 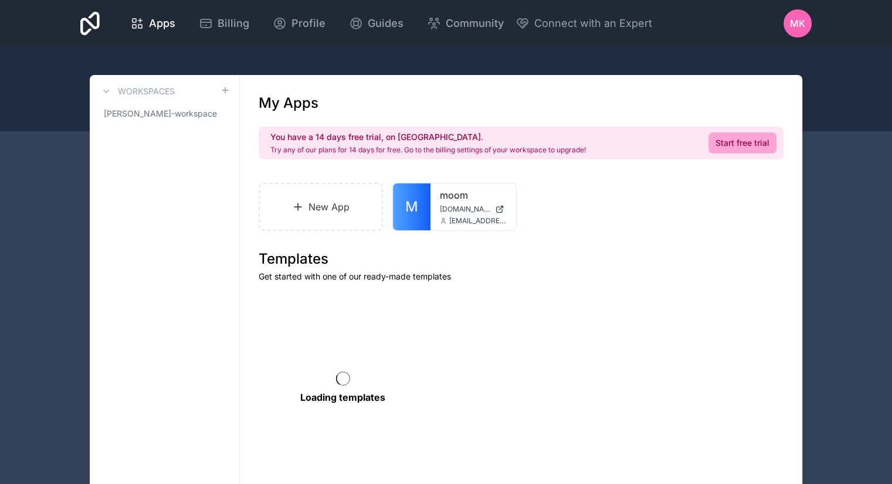 What do you see at coordinates (152, 23) in the screenshot?
I see `a: Apps` at bounding box center [152, 23].